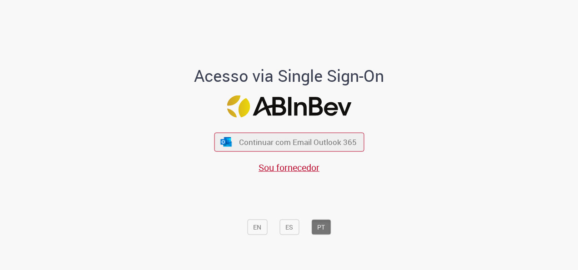  Describe the element at coordinates (257, 227) in the screenshot. I see `button: EN` at that location.